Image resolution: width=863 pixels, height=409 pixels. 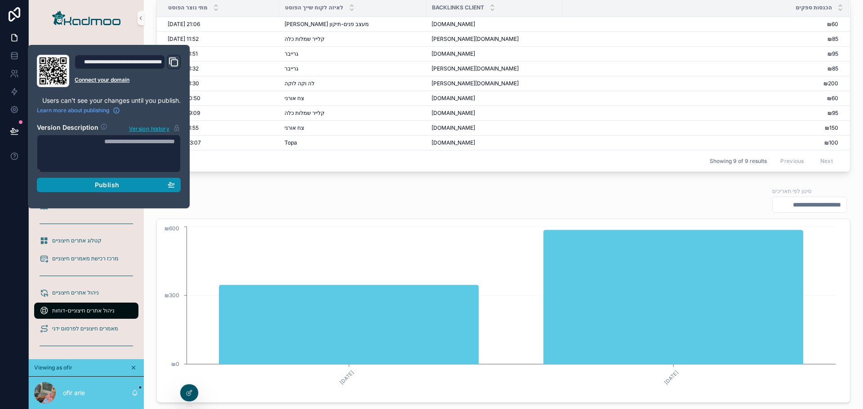 What do you see at coordinates (85, 329) in the screenshot?
I see `span: מאמרים חיצוניים לפרסום ידני` at bounding box center [85, 329].